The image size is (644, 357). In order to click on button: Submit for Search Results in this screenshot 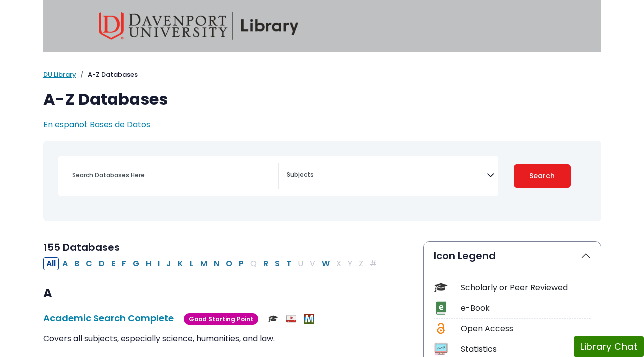, I will do `click(542, 176)`.